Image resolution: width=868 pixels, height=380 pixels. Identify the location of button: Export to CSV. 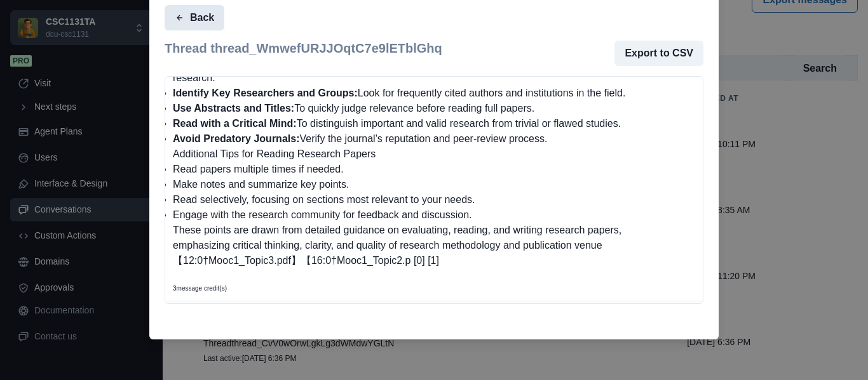
(659, 54).